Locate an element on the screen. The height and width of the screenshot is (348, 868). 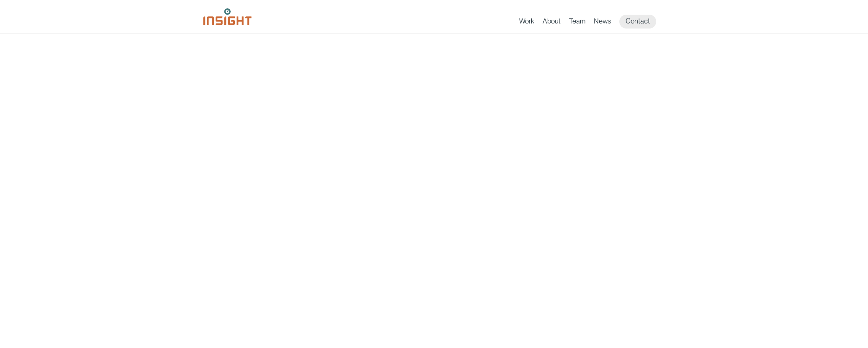
a: About is located at coordinates (551, 23).